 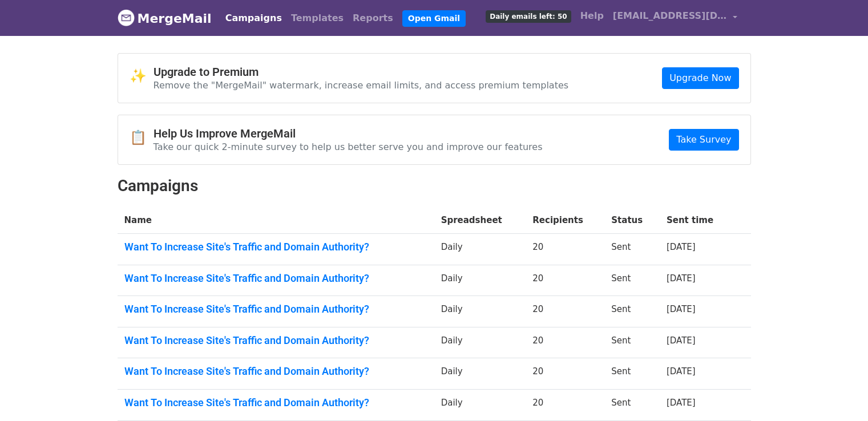 I want to click on img: MergeMail logo, so click(x=126, y=18).